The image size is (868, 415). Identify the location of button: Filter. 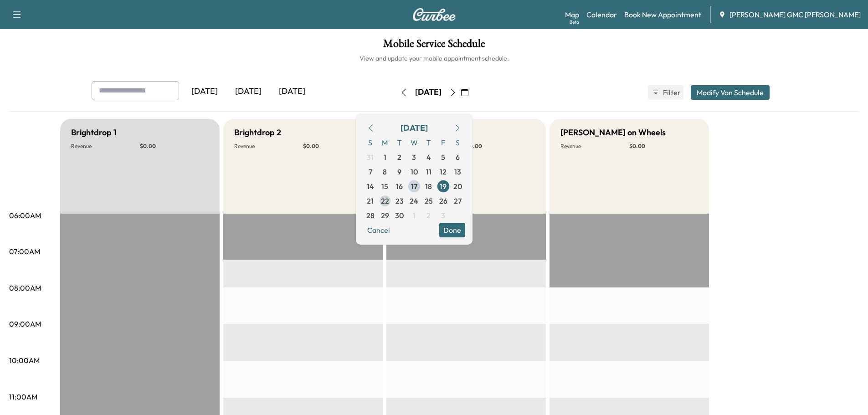
(666, 92).